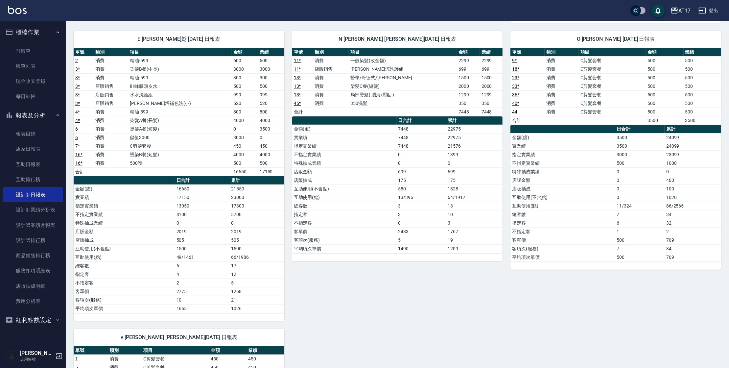  I want to click on a: 費用分析表, so click(33, 301).